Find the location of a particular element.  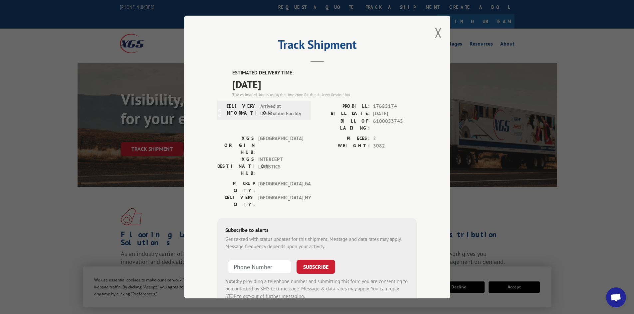

input: Phone Number is located at coordinates (259, 267).